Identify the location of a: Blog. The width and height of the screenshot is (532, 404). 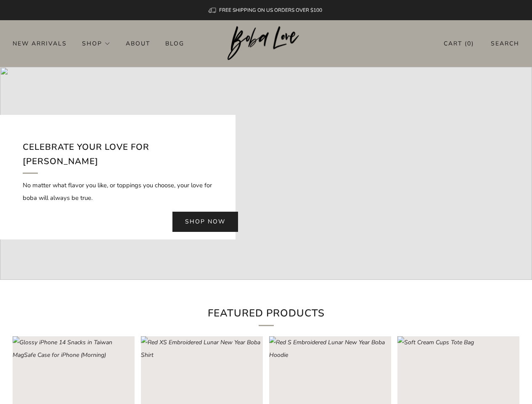
(175, 43).